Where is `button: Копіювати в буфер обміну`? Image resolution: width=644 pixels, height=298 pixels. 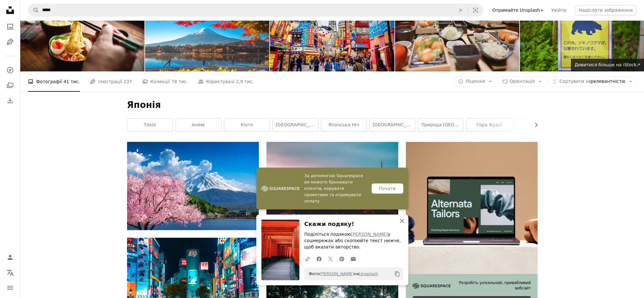
button: Копіювати в буфер обміну is located at coordinates (397, 273).